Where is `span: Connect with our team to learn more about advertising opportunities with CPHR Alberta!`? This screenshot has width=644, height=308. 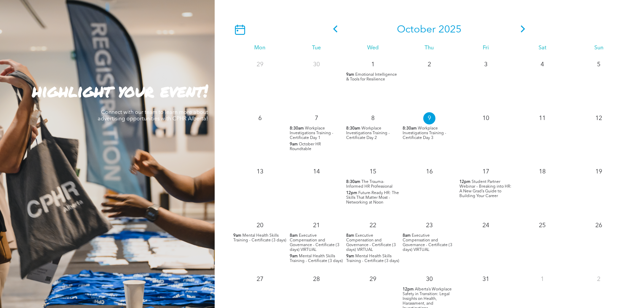
span: Connect with our team to learn more about advertising opportunities with CPHR Alberta! is located at coordinates (153, 115).